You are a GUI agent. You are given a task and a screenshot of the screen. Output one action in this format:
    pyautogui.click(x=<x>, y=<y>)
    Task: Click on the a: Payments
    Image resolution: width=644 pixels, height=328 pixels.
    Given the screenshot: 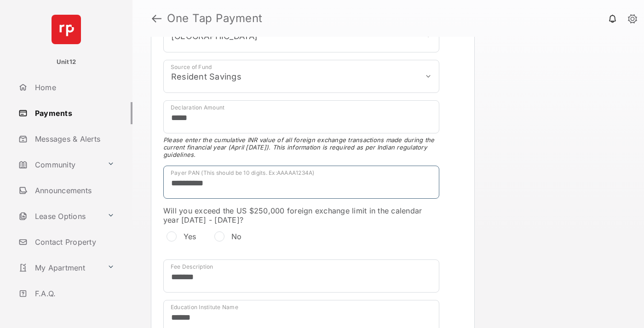 What is the action you would take?
    pyautogui.click(x=74, y=113)
    